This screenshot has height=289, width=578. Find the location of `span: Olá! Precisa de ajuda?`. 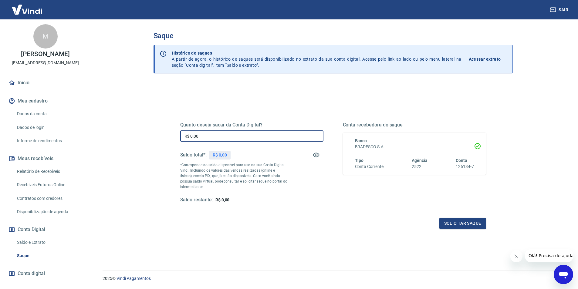

span: Olá! Precisa de ajuda? is located at coordinates (27, 7).